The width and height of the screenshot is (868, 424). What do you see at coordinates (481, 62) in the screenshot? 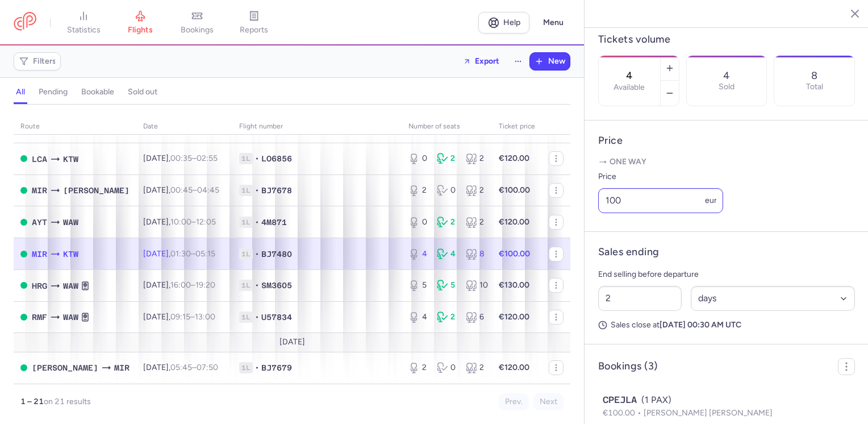
I see `button: Export` at bounding box center [481, 62].